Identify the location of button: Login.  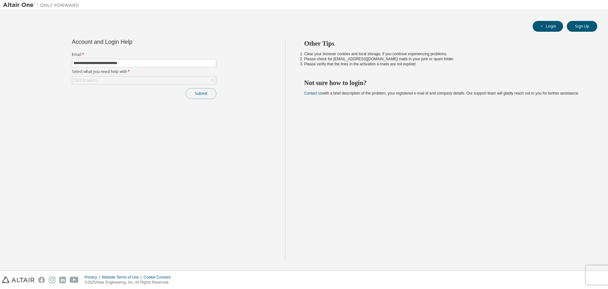
(548, 26).